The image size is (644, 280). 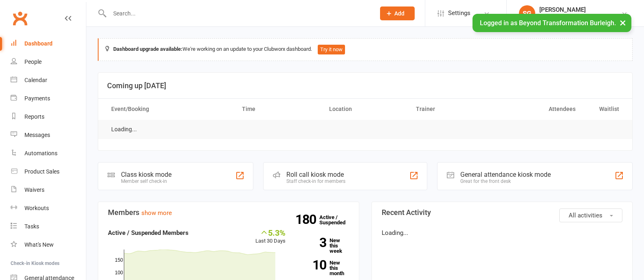 I want to click on span: Settings, so click(x=459, y=13).